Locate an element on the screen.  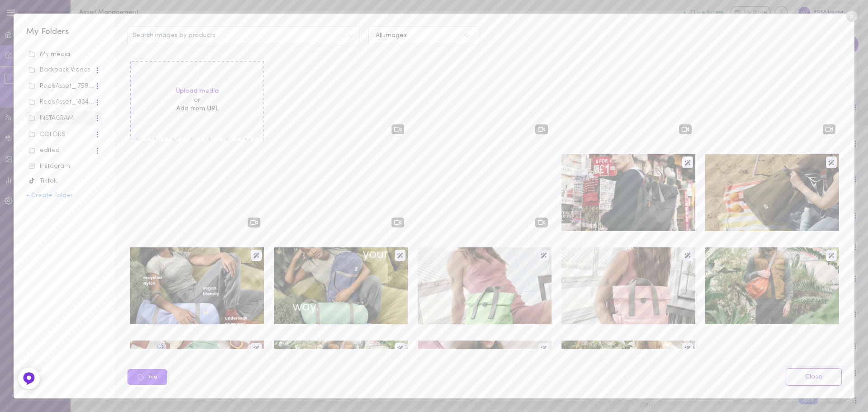
span: Search images by products is located at coordinates (174, 36).